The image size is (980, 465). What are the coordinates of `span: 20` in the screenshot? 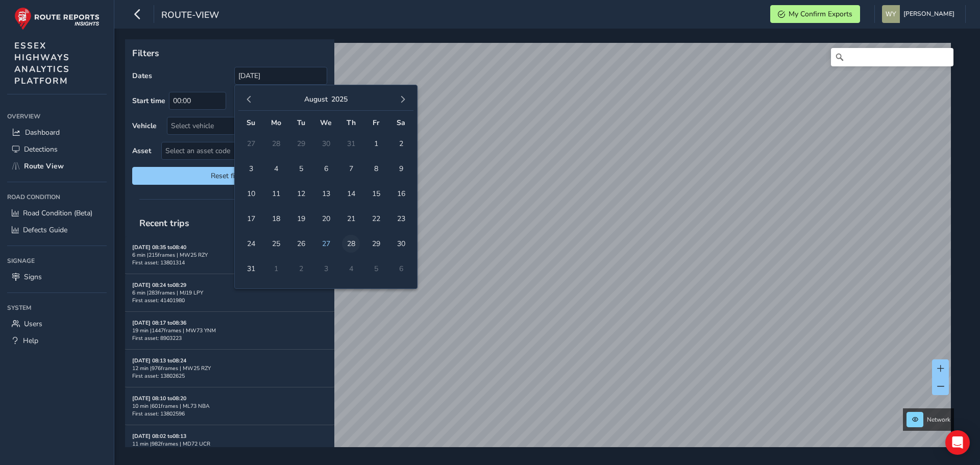 It's located at (326, 218).